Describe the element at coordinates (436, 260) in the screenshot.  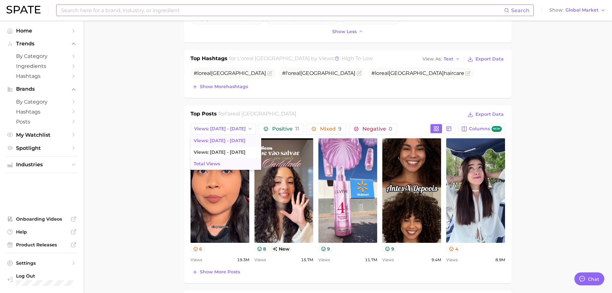
I see `span: 9.4m` at that location.